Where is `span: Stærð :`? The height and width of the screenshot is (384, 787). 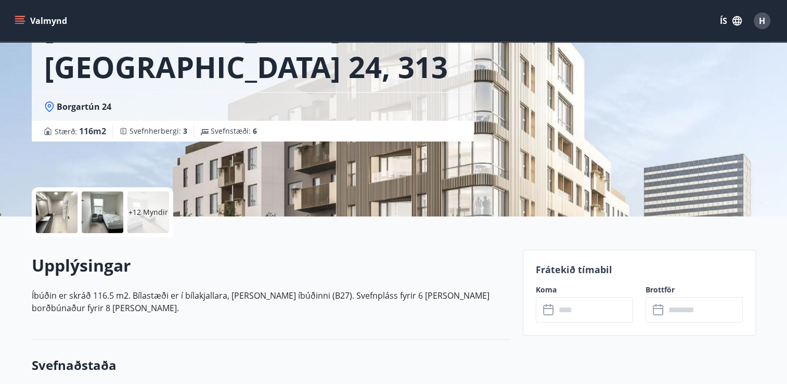
span: Stærð : is located at coordinates (80, 131).